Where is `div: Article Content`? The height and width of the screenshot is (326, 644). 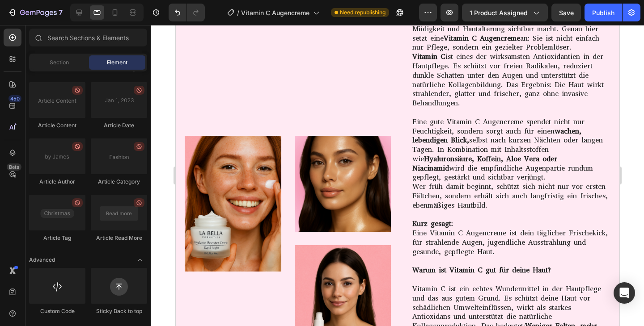
div: Article Content is located at coordinates (57, 126).